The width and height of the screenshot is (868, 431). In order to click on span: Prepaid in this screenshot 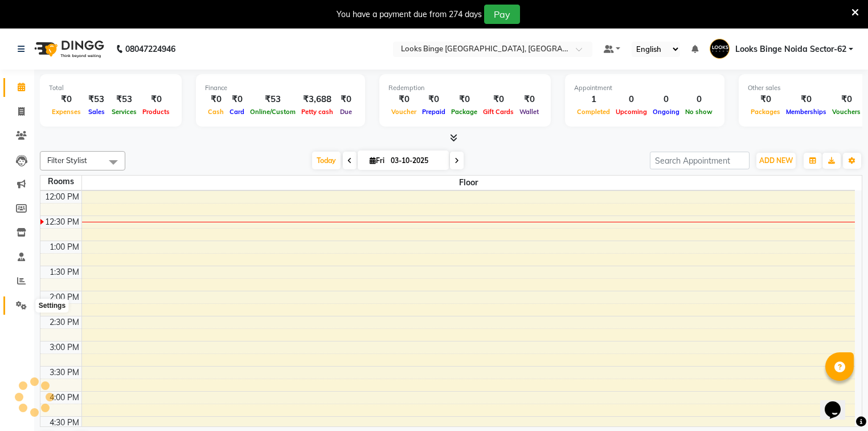, I will do `click(434, 112)`.